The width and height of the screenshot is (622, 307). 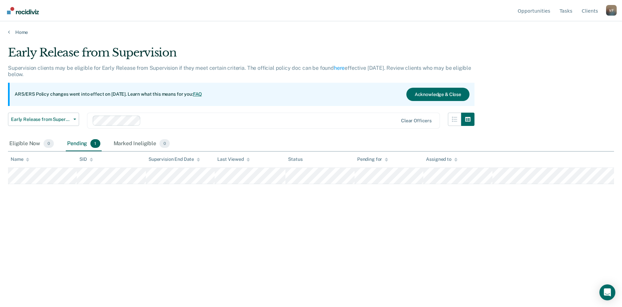 I want to click on div: SID, so click(x=86, y=159).